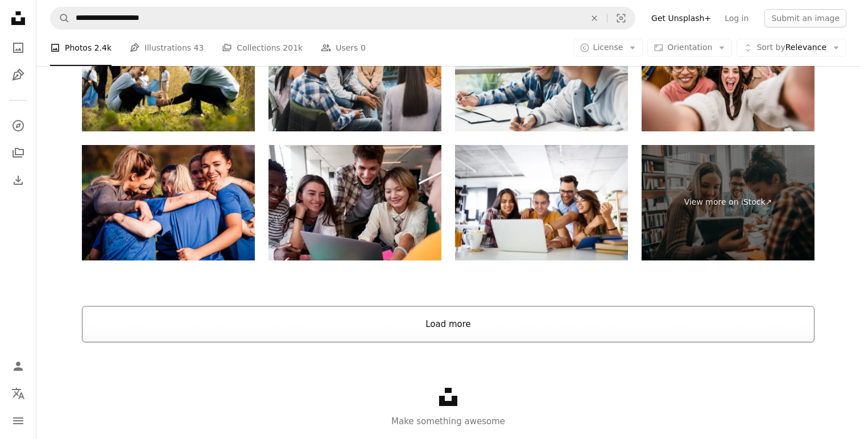 The image size is (860, 439). What do you see at coordinates (689, 47) in the screenshot?
I see `span: Orientation` at bounding box center [689, 47].